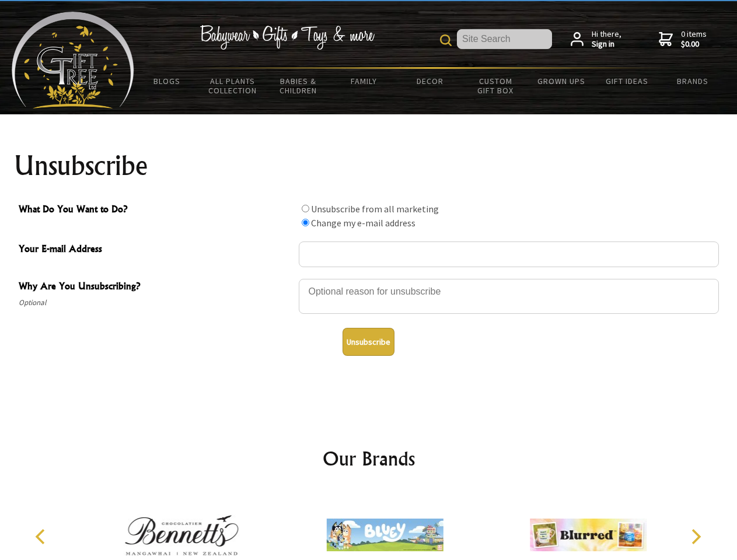  Describe the element at coordinates (429, 81) in the screenshot. I see `a: Decor` at that location.